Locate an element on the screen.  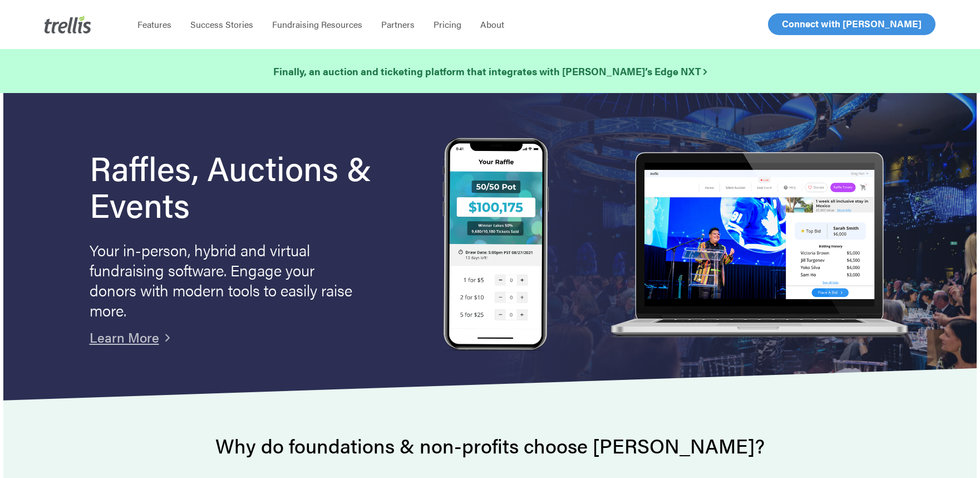
span: Fundraising Resources is located at coordinates (317, 24).